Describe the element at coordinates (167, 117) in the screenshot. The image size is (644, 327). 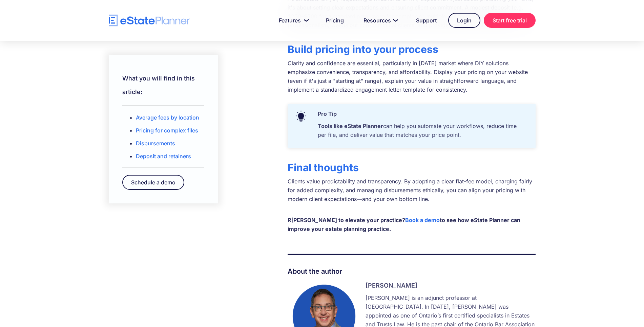
I see `a: Average fees by location` at that location.